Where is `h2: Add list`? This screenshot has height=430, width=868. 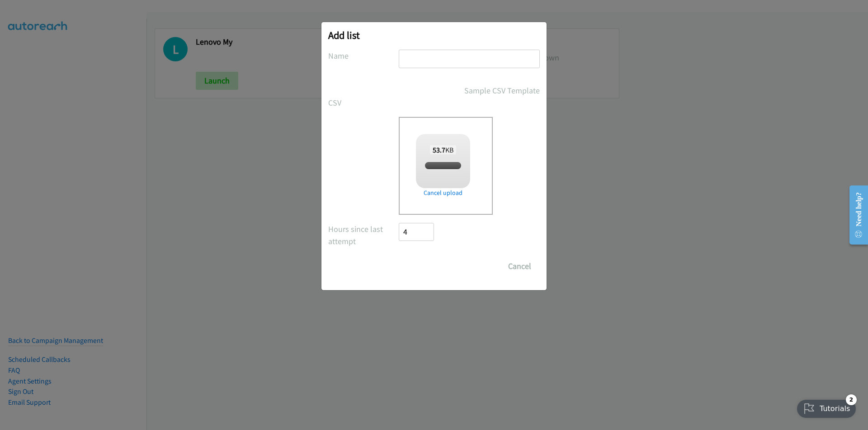
h2: Add list is located at coordinates (434, 35).